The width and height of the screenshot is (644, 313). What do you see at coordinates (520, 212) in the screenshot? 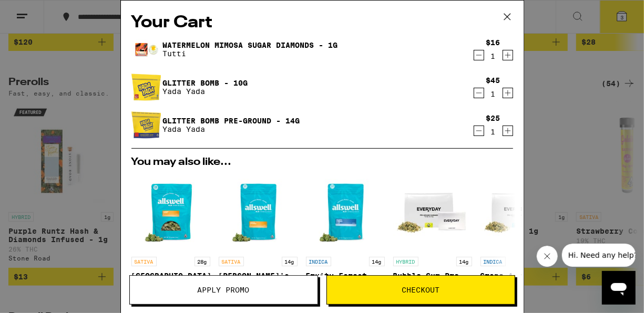
I see `img: Everyday - Grape Ape Pre-Ground - 14g` at bounding box center [520, 212].